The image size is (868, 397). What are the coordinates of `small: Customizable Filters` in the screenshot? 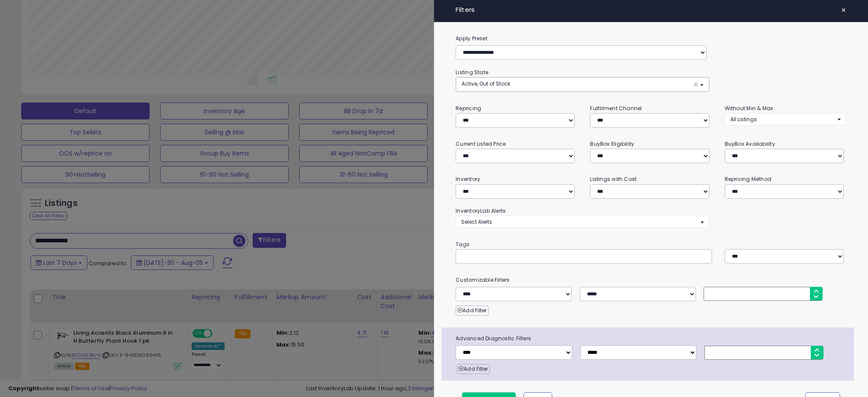 It's located at (651, 281).